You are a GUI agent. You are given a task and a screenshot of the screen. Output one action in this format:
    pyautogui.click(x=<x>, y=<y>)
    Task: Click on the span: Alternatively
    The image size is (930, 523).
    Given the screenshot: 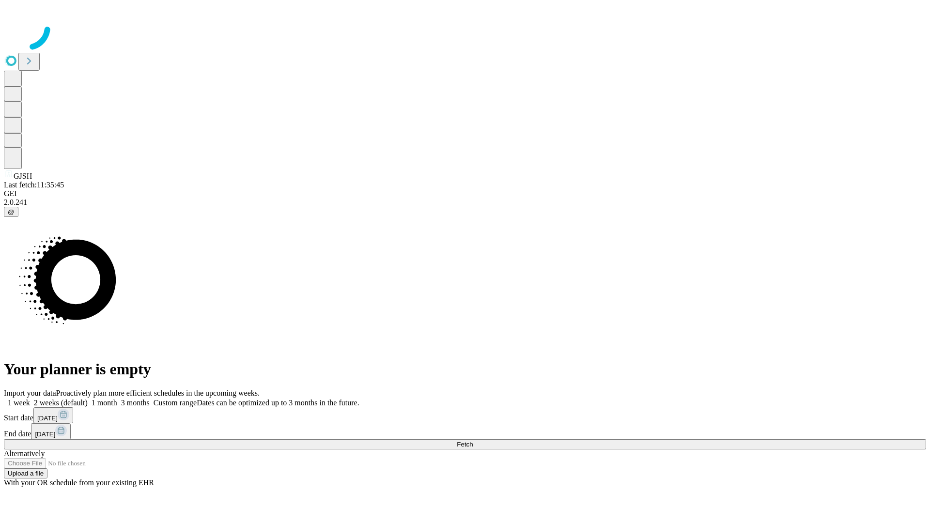 What is the action you would take?
    pyautogui.click(x=24, y=453)
    